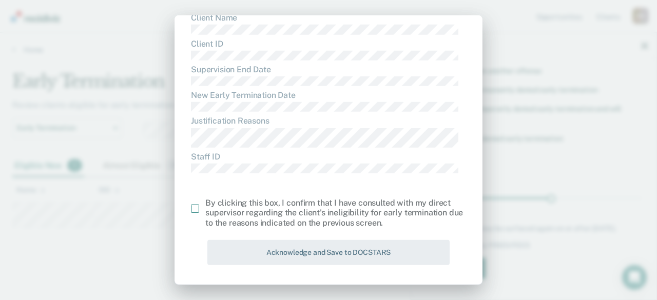 The image size is (657, 300). Describe the element at coordinates (328, 157) in the screenshot. I see `dt: Staff ID` at that location.